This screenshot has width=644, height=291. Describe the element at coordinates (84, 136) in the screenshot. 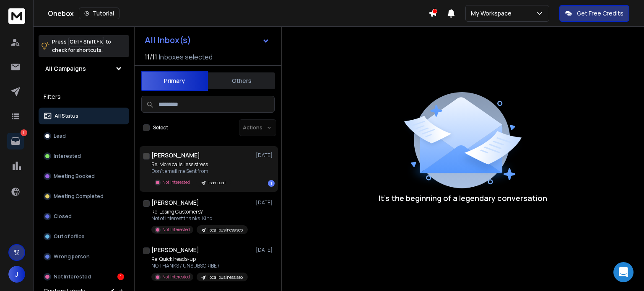

I see `button: Lead` at that location.